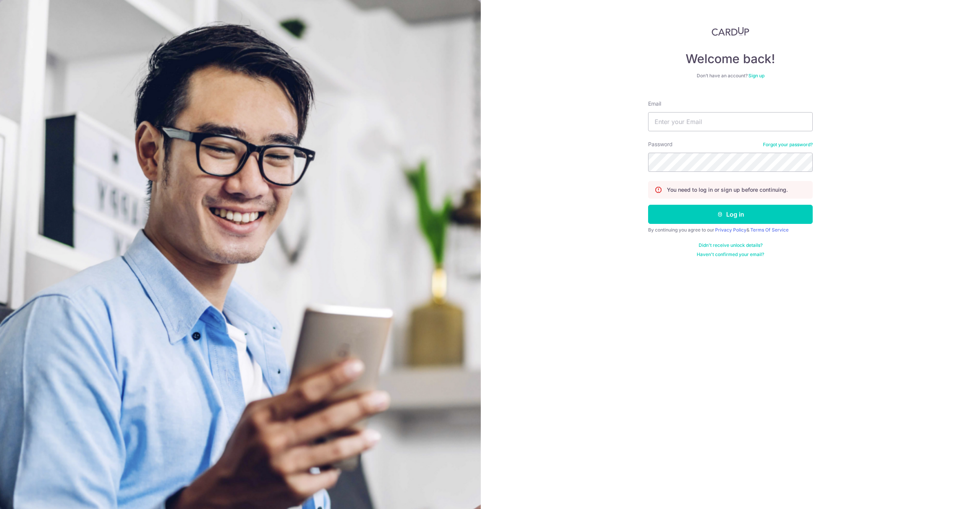  I want to click on input: Enter your Email, so click(731, 122).